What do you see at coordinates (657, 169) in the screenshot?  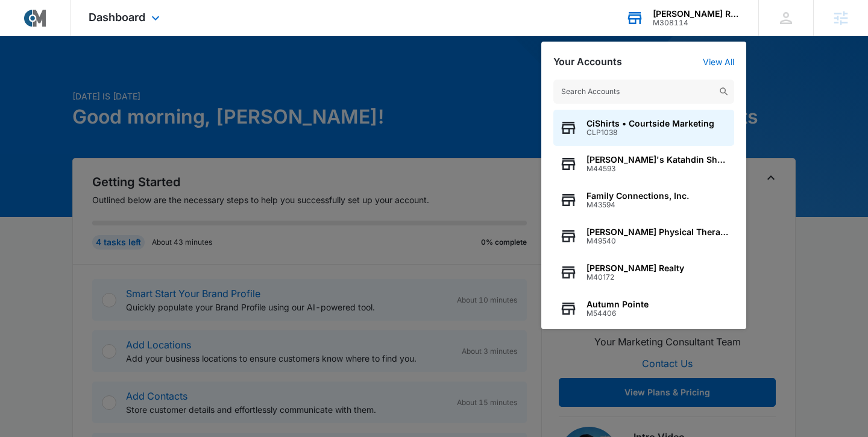 I see `span: M44593` at bounding box center [657, 169].